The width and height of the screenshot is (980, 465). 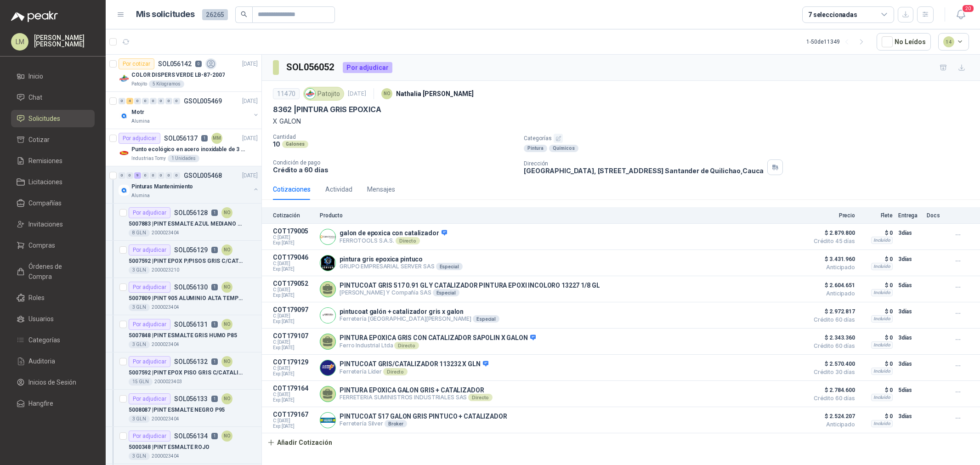 I want to click on p: SOL056129, so click(x=190, y=250).